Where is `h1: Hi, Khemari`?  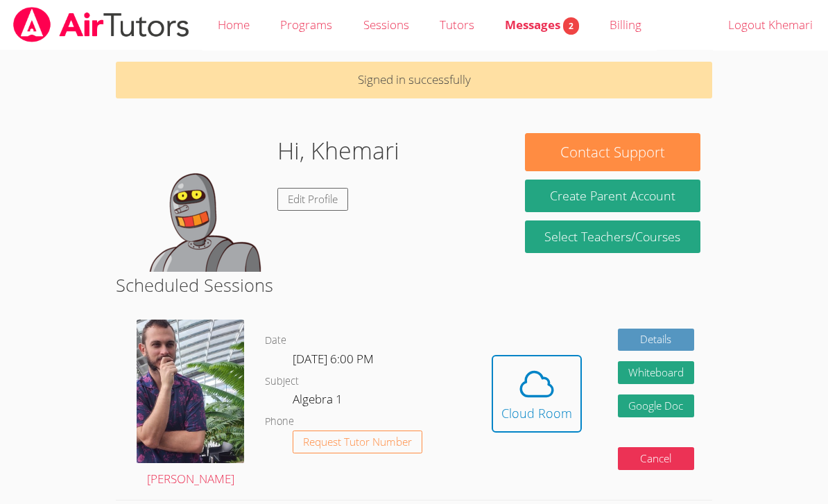 h1: Hi, Khemari is located at coordinates (339, 151).